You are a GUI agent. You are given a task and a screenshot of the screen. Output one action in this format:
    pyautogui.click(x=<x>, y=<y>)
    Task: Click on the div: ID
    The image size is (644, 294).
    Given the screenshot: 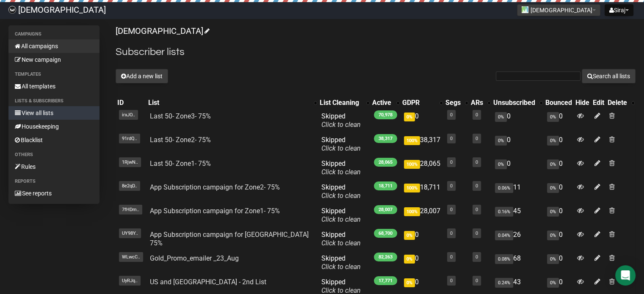 What is the action you would take?
    pyautogui.click(x=131, y=103)
    